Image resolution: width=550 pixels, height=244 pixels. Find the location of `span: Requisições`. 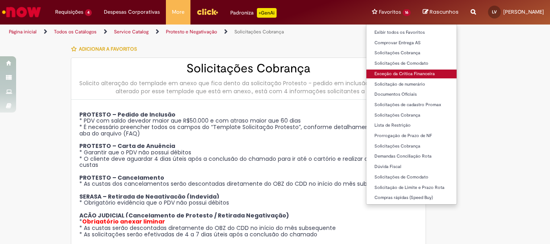

span: Requisições is located at coordinates (69, 12).